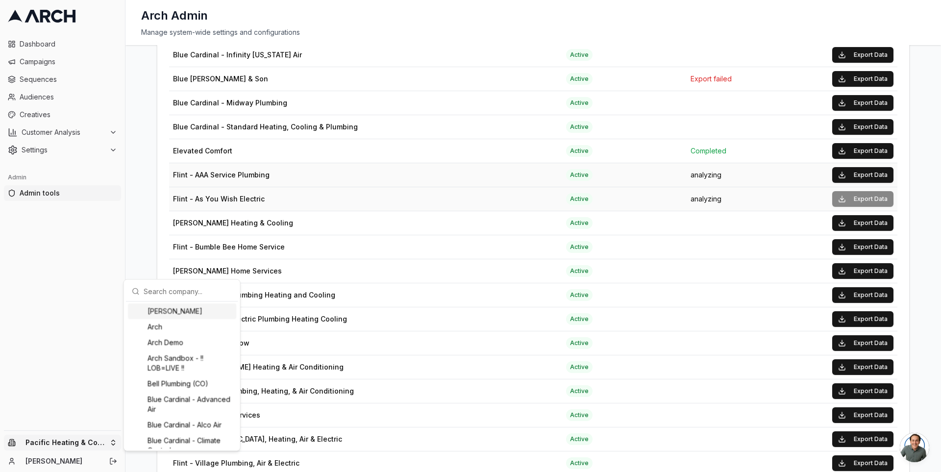  I want to click on div: Arch, so click(182, 327).